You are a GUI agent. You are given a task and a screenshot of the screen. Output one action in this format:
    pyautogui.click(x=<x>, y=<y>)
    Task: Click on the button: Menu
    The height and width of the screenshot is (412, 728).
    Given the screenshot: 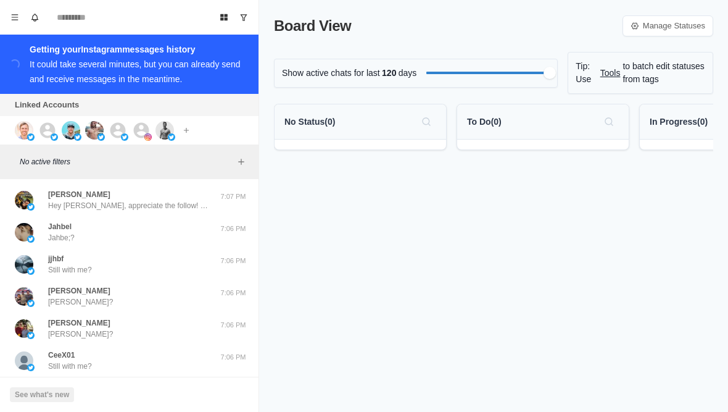 What is the action you would take?
    pyautogui.click(x=15, y=17)
    